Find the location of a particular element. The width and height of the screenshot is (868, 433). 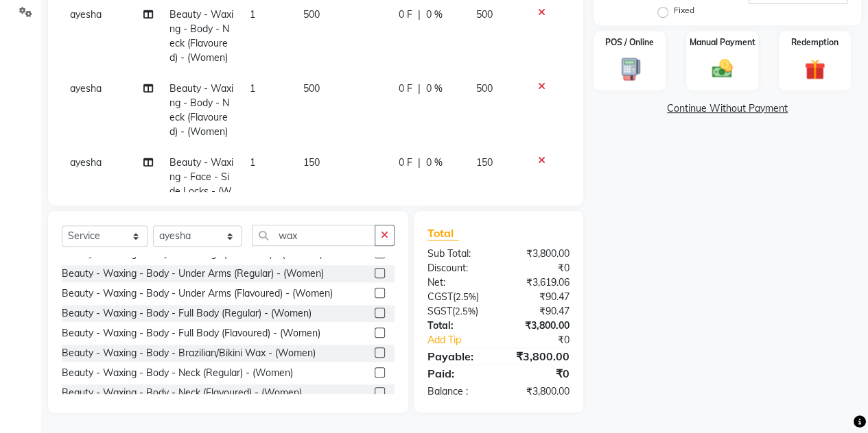

a: Continue Without Payment is located at coordinates (727, 109).